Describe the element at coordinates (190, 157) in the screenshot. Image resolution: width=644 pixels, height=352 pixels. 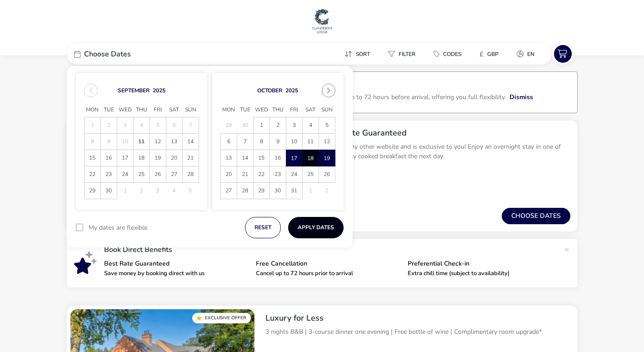
I see `span: 21` at that location.